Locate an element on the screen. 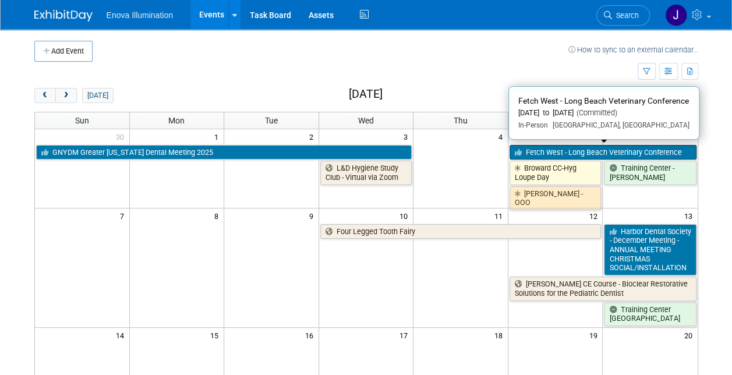 The image size is (732, 375). span: 2 is located at coordinates (313, 136).